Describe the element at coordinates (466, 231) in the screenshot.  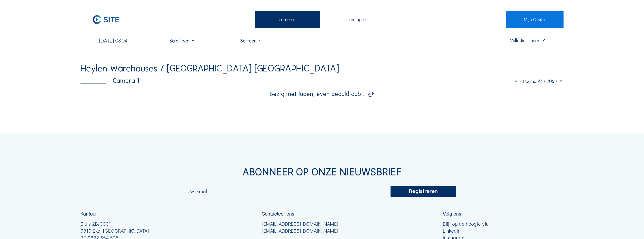
I see `a: Linkedin` at that location.